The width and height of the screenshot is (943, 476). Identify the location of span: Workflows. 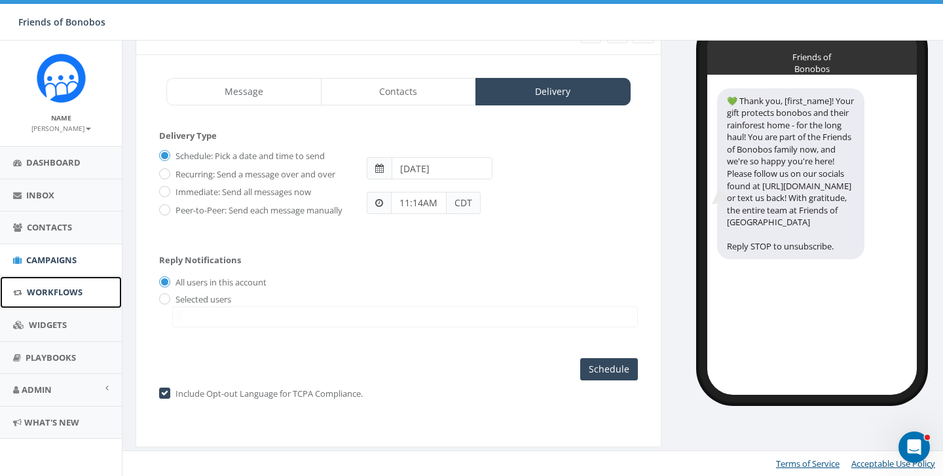
(54, 292).